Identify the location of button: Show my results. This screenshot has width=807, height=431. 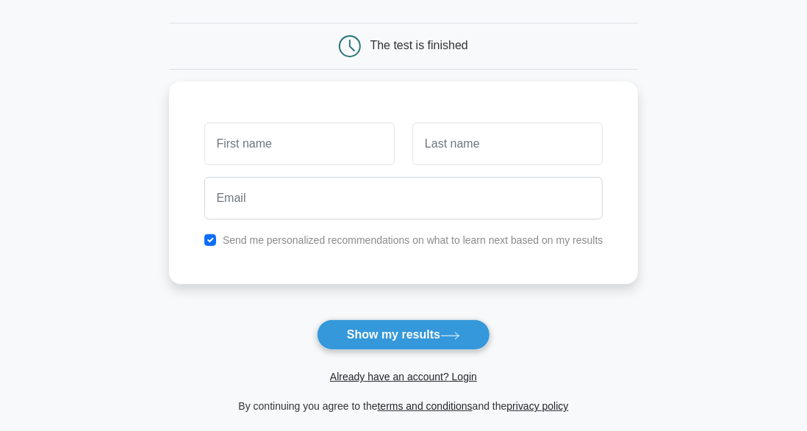
(404, 335).